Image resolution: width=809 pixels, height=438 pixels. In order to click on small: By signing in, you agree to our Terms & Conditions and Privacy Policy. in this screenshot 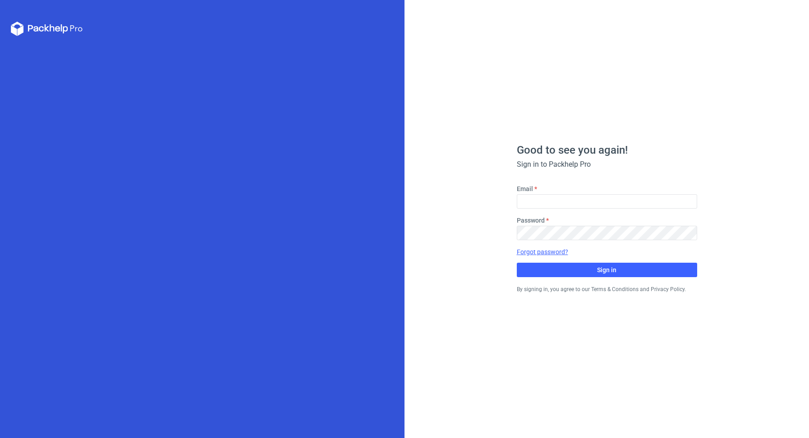, I will do `click(601, 290)`.